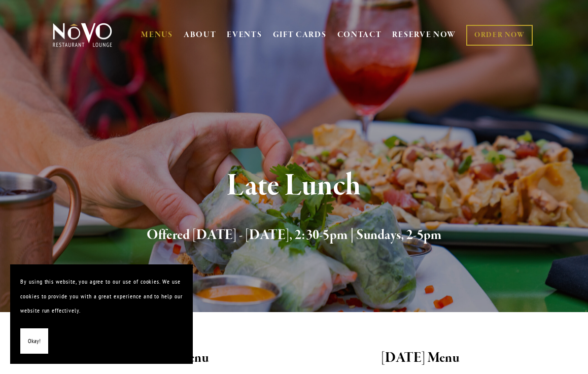  Describe the element at coordinates (294, 186) in the screenshot. I see `h1: Late Lunch` at that location.